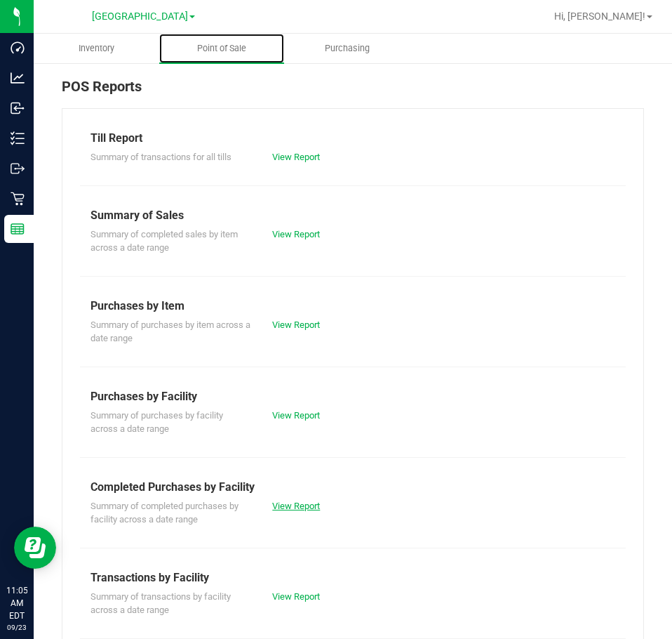  Describe the element at coordinates (222, 48) in the screenshot. I see `span: Point of Sale` at that location.